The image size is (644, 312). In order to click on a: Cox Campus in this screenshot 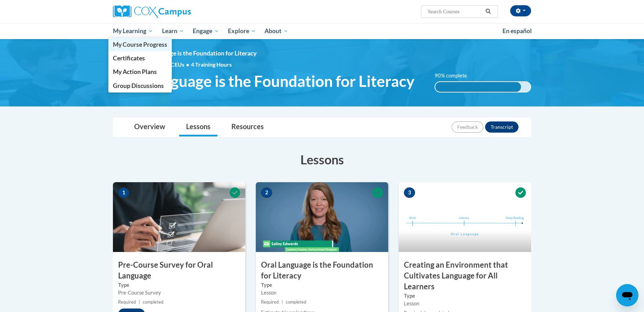, I will do `click(179, 12)`.